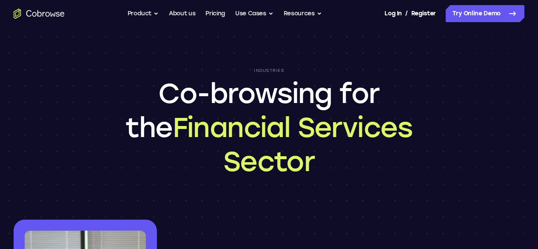 This screenshot has height=249, width=538. Describe the element at coordinates (303, 14) in the screenshot. I see `button: Resources` at that location.